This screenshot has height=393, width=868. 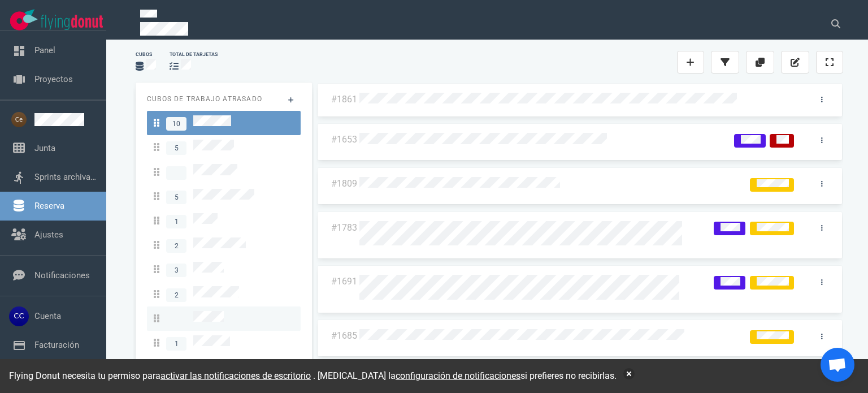 I want to click on font: si prefieres no recibirlas., so click(x=569, y=376).